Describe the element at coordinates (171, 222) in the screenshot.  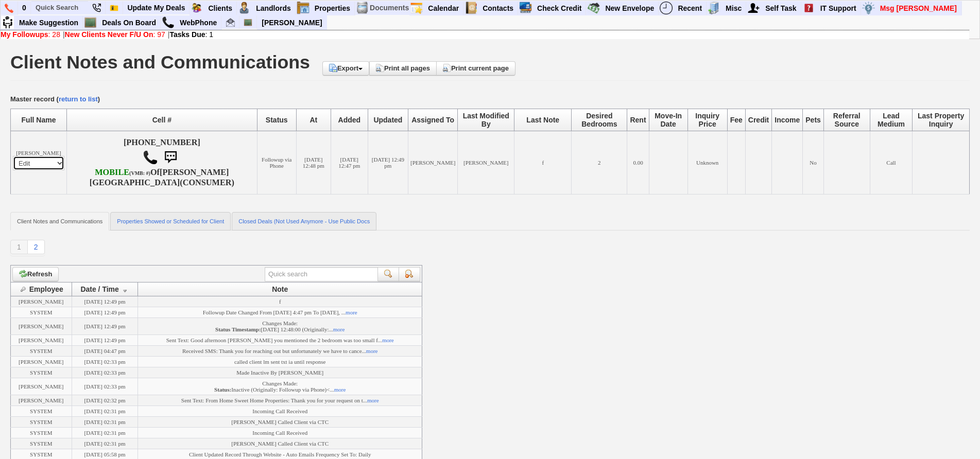
I see `a: Properties Showed or Scheduled for Client` at that location.